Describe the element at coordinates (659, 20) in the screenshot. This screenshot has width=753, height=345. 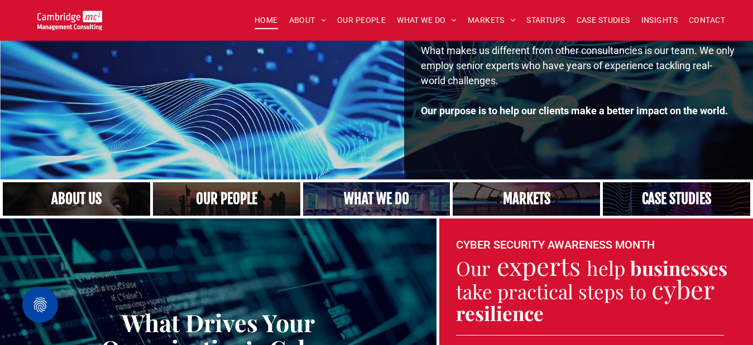
I see `a: INSIGHTS` at that location.